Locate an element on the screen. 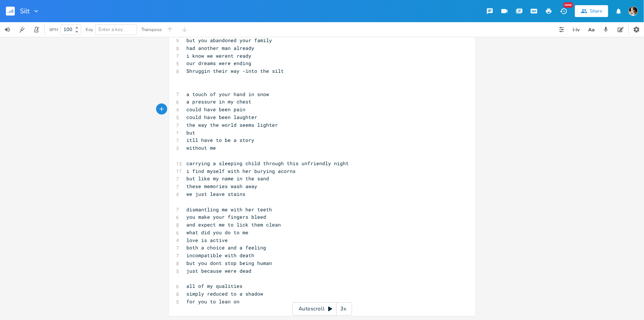  span: i find myself with her burying acorns is located at coordinates (241, 171).